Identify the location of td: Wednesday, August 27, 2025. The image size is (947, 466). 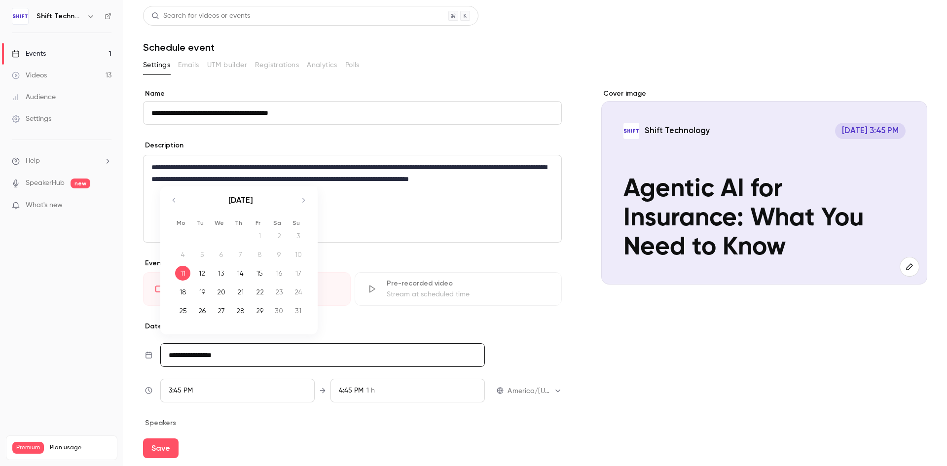
(221, 311).